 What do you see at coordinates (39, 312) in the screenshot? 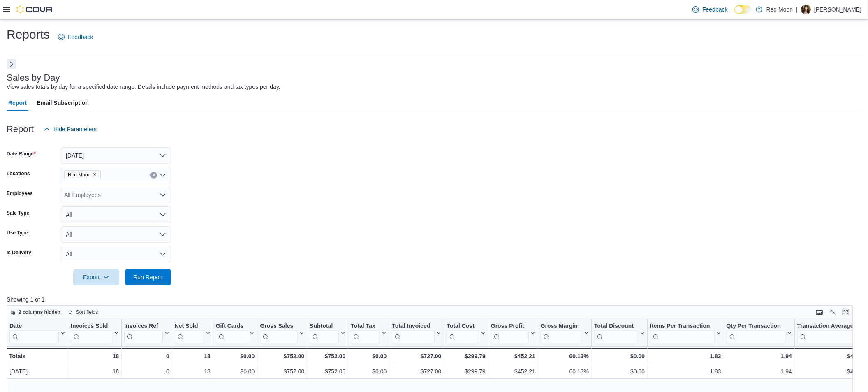
I see `span: 2 columns hidden` at bounding box center [39, 312].